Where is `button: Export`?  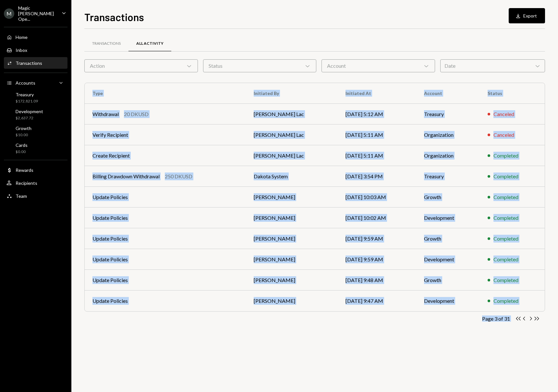 button: Export is located at coordinates (527, 15).